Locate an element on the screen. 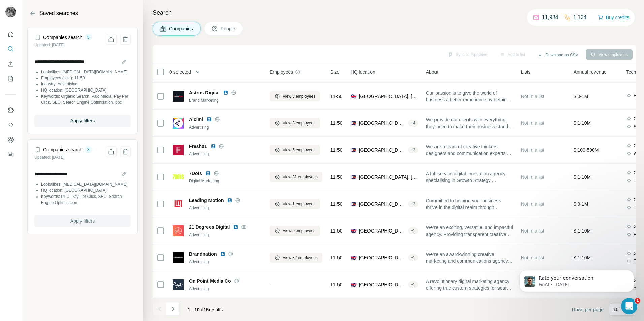  li: Keywords: PPC, Pay Per Click, SEO, Search Engine Optimisation is located at coordinates (86, 199).